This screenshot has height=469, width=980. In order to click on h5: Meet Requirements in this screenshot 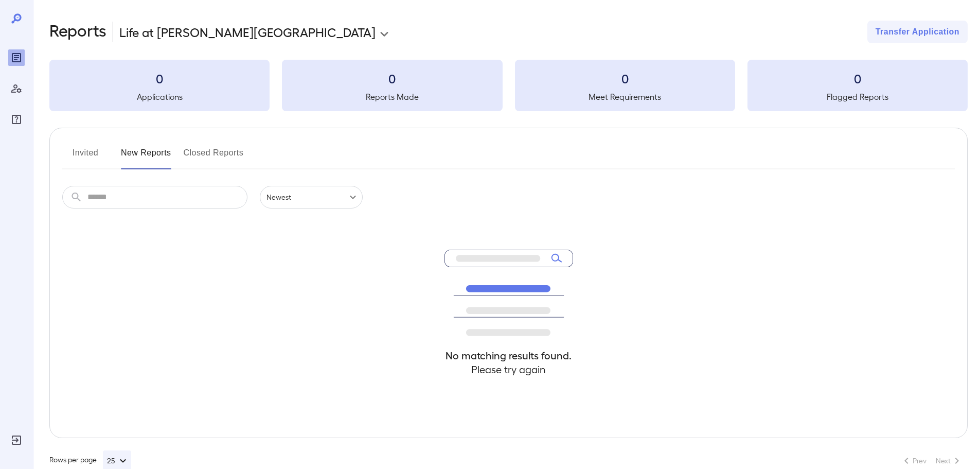, I will do `click(625, 96)`.